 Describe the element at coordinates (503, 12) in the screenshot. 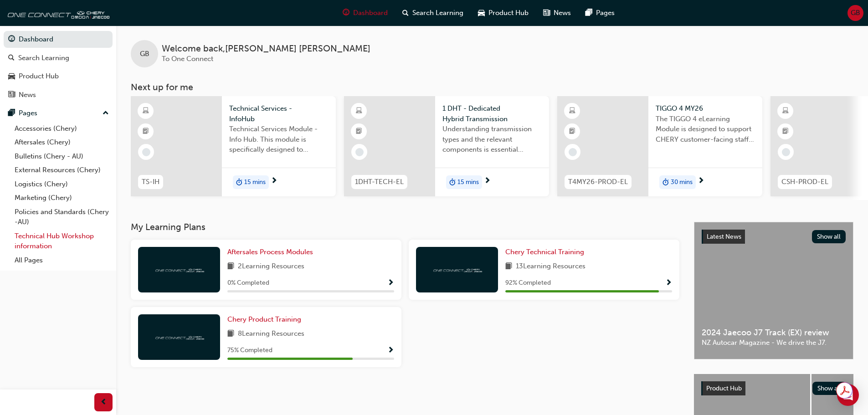

I see `a: car-iconProduct Hub` at that location.